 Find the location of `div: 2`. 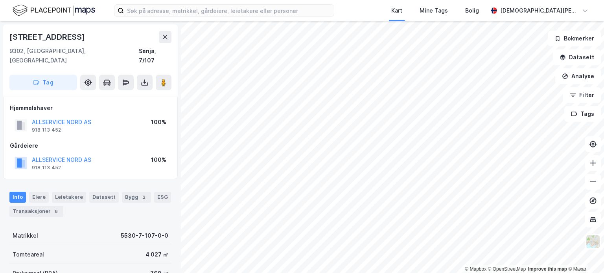

div: 2 is located at coordinates (144, 197).